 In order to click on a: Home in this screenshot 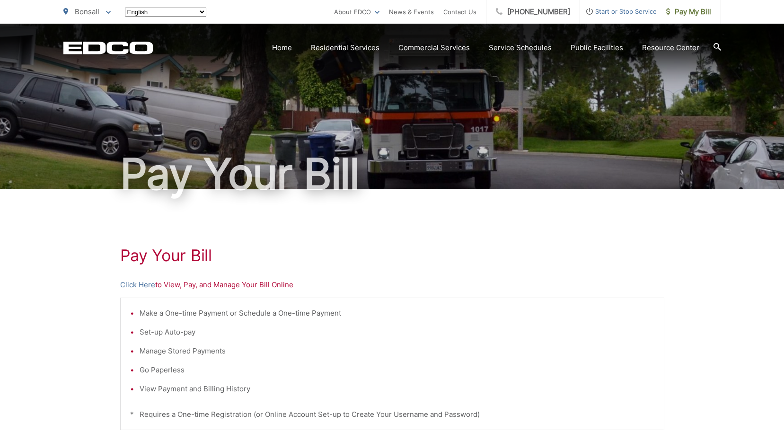, I will do `click(282, 48)`.